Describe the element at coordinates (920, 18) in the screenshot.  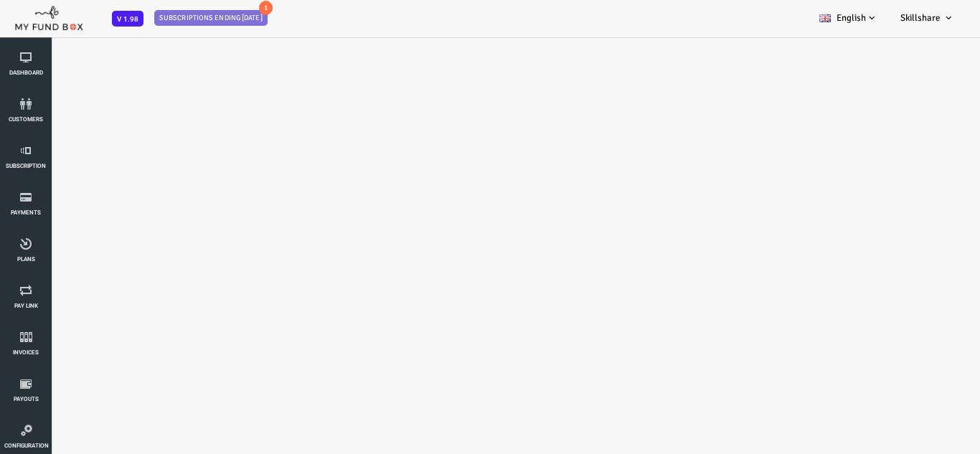
I see `span: Skillshare` at that location.